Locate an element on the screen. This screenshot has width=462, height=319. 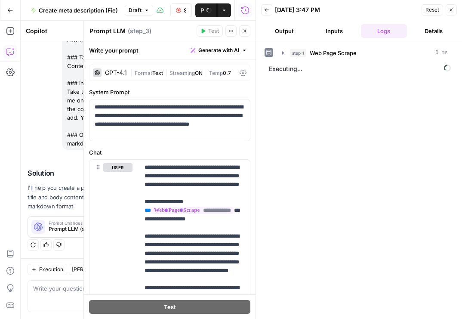
button: Create meta description (Fie) is located at coordinates (74, 10).